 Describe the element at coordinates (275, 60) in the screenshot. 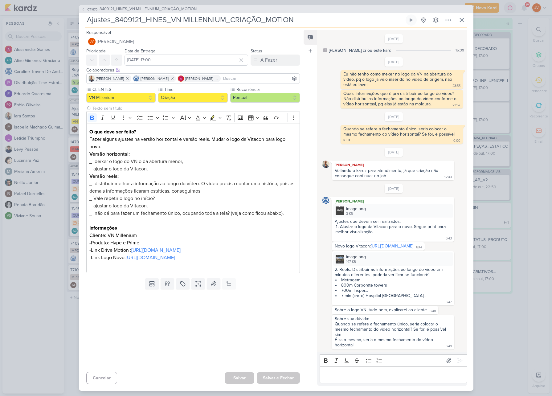

I see `button: A Fazer` at that location.